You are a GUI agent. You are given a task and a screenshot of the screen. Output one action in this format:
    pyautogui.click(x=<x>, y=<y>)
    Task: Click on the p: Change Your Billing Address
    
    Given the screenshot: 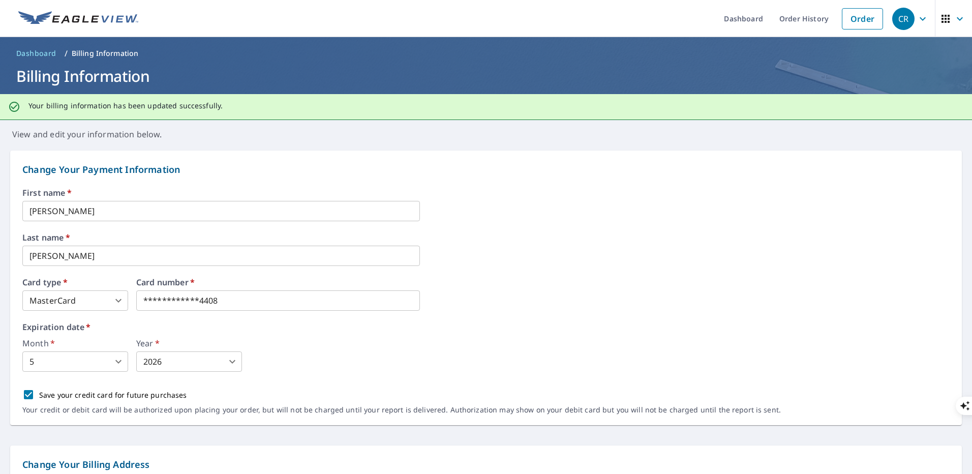 What is the action you would take?
    pyautogui.click(x=486, y=464)
    